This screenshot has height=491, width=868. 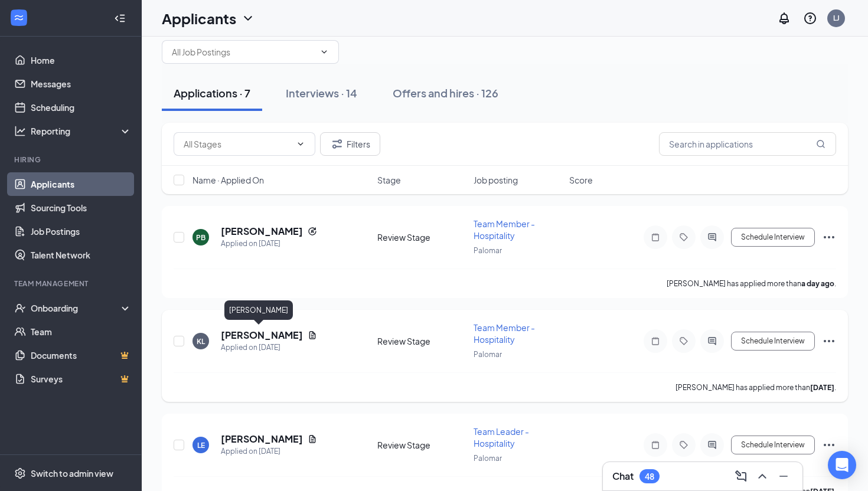 What do you see at coordinates (321, 93) in the screenshot?
I see `div: Interviews · 14` at bounding box center [321, 93].